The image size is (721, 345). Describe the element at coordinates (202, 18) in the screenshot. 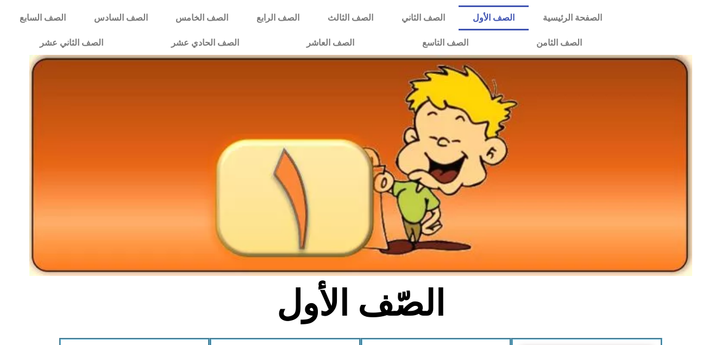

I see `a: الصف الخامس` at that location.